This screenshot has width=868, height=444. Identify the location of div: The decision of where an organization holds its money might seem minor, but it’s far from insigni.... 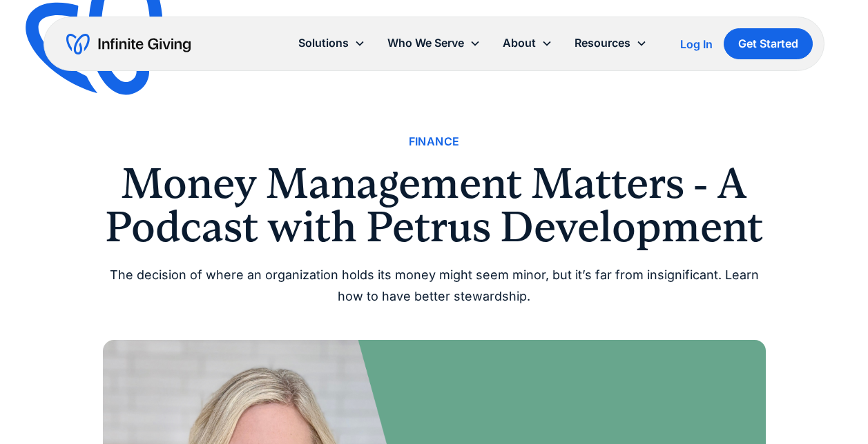
(434, 286).